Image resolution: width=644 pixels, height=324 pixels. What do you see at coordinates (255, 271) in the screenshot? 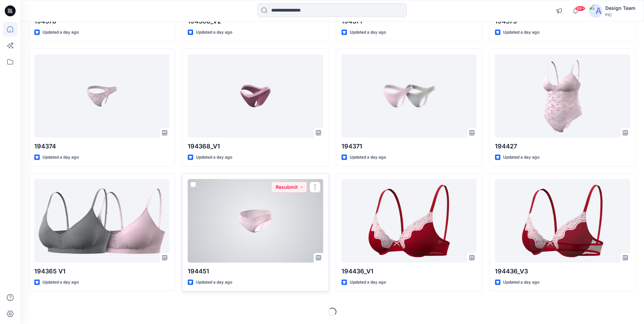
I see `p: 194451` at bounding box center [255, 271].